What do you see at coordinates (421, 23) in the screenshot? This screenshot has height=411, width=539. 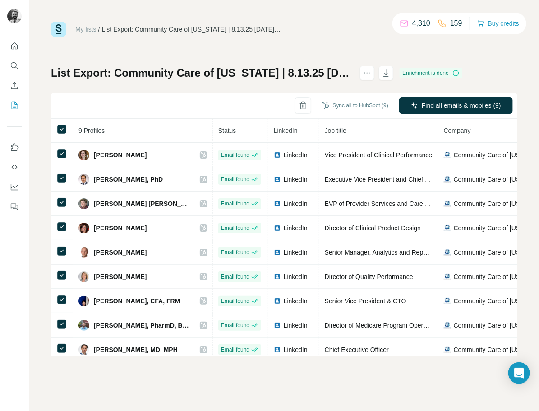 I see `p: 4,310` at bounding box center [421, 23].